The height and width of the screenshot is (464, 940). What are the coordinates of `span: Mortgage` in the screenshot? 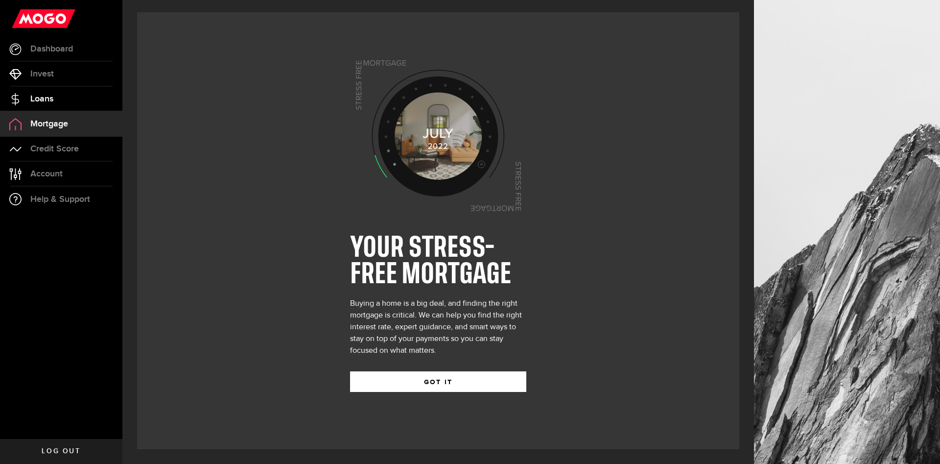 It's located at (49, 124).